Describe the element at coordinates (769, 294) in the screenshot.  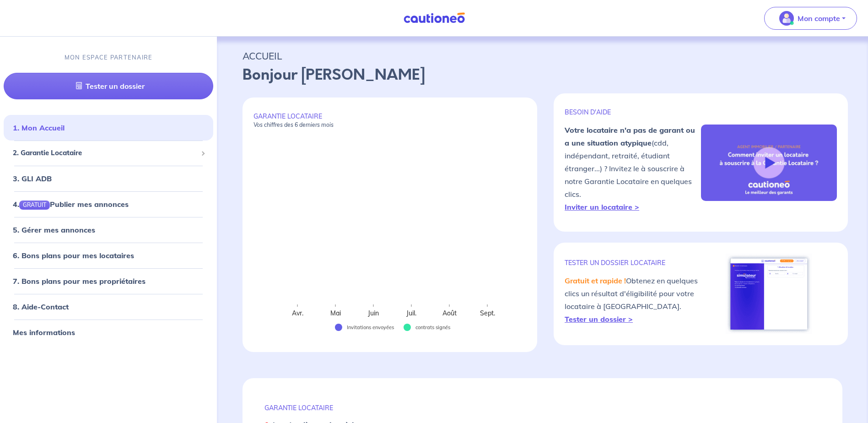
I see `img: simulateur.png` at that location.